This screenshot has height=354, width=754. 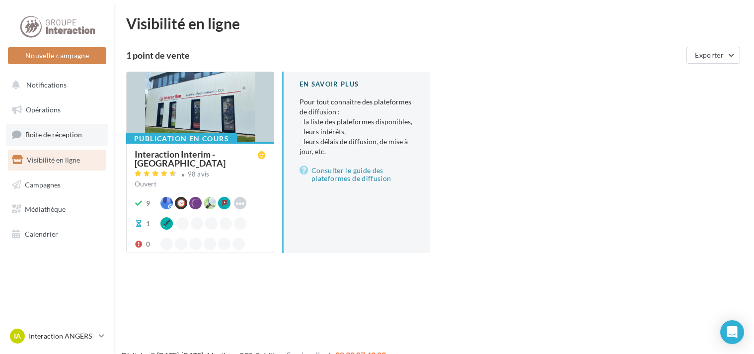 What do you see at coordinates (57, 185) in the screenshot?
I see `a: Campagnes` at bounding box center [57, 185].